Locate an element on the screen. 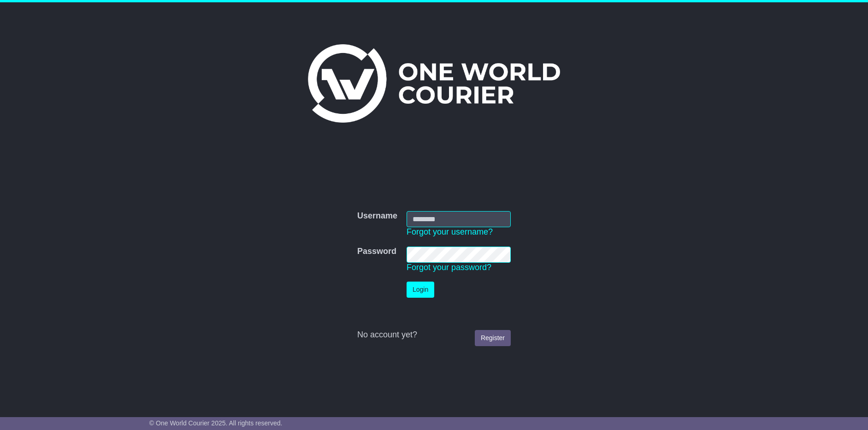 This screenshot has width=868, height=430. label: Username is located at coordinates (377, 216).